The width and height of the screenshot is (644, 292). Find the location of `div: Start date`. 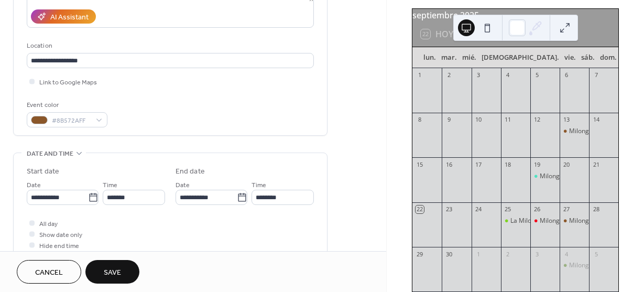

div: Start date is located at coordinates (43, 171).